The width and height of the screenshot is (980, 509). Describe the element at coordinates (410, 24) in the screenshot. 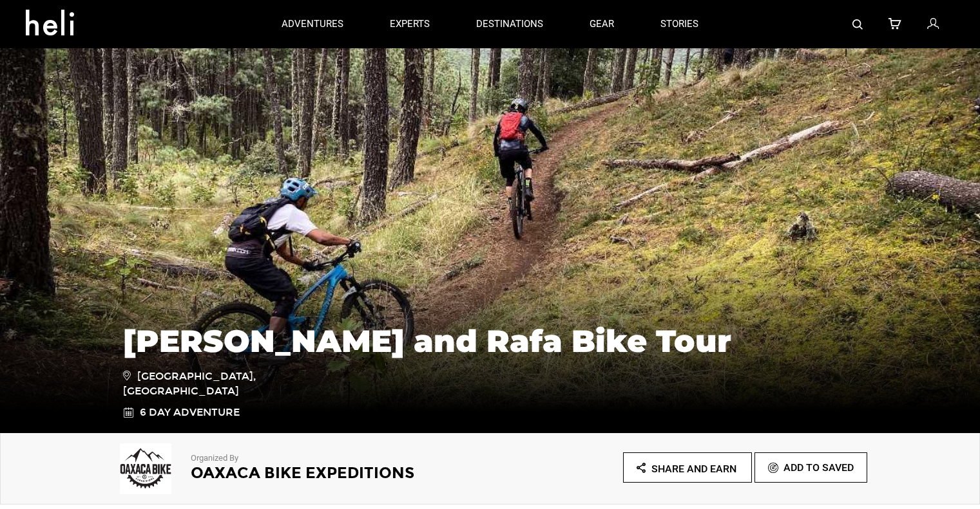

I see `p: experts` at that location.